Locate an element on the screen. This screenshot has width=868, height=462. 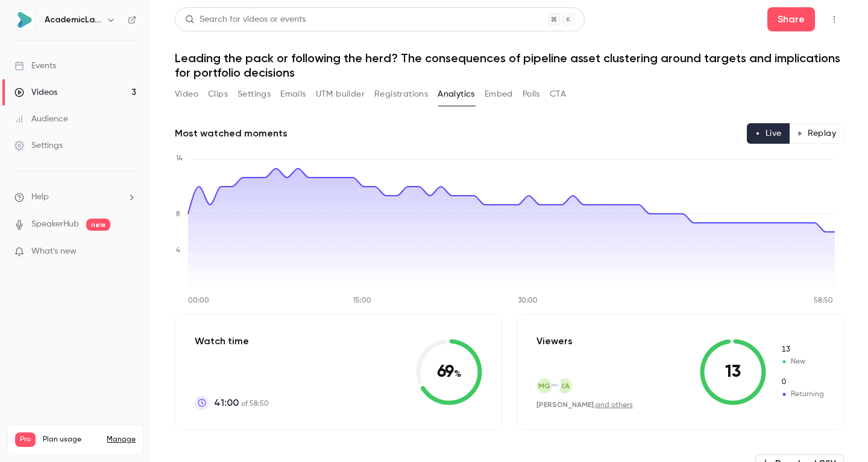
img: AcademicLabs is located at coordinates (25, 20).